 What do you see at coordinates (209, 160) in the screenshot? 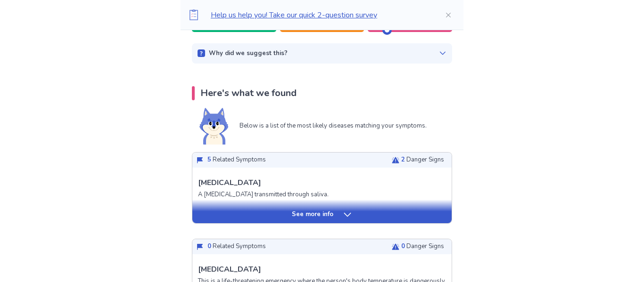
I see `span: 5` at bounding box center [209, 160].